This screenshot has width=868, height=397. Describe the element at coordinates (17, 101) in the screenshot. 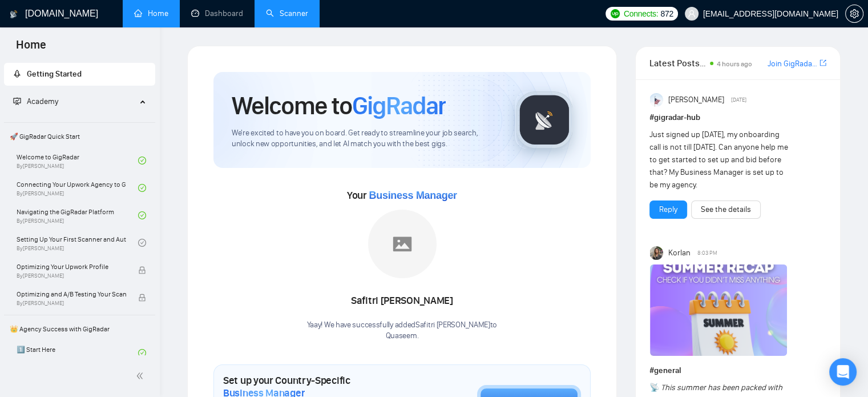

I see `span: fund-projection-screen` at that location.